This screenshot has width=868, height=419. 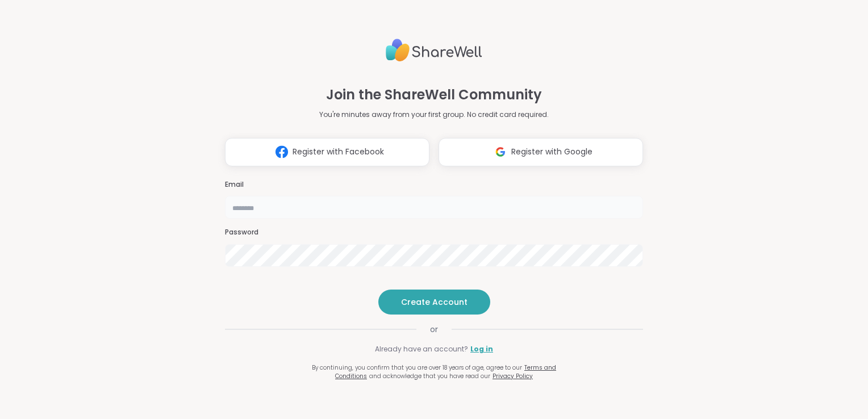 What do you see at coordinates (328, 152) in the screenshot?
I see `button: Register with Facebook` at bounding box center [328, 152].